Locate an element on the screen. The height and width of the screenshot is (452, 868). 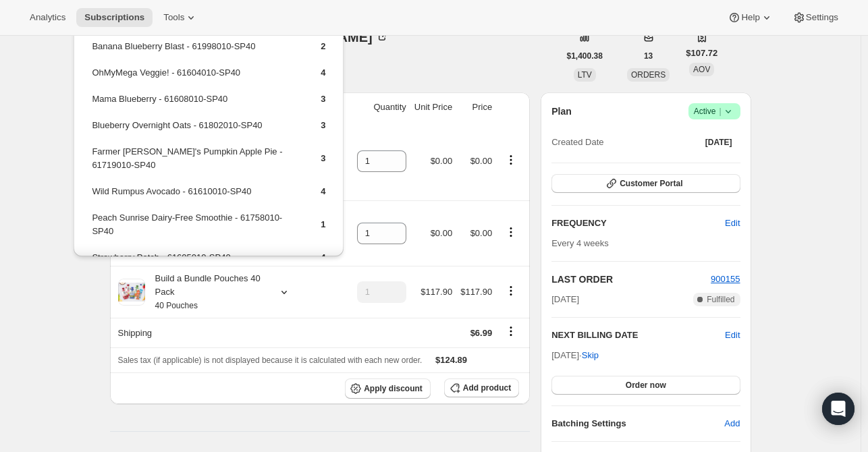
h6: Batching Settings is located at coordinates (638, 424).